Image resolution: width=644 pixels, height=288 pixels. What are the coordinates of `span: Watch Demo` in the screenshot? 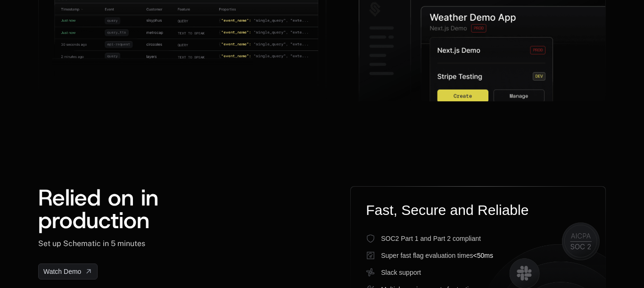 It's located at (63, 271).